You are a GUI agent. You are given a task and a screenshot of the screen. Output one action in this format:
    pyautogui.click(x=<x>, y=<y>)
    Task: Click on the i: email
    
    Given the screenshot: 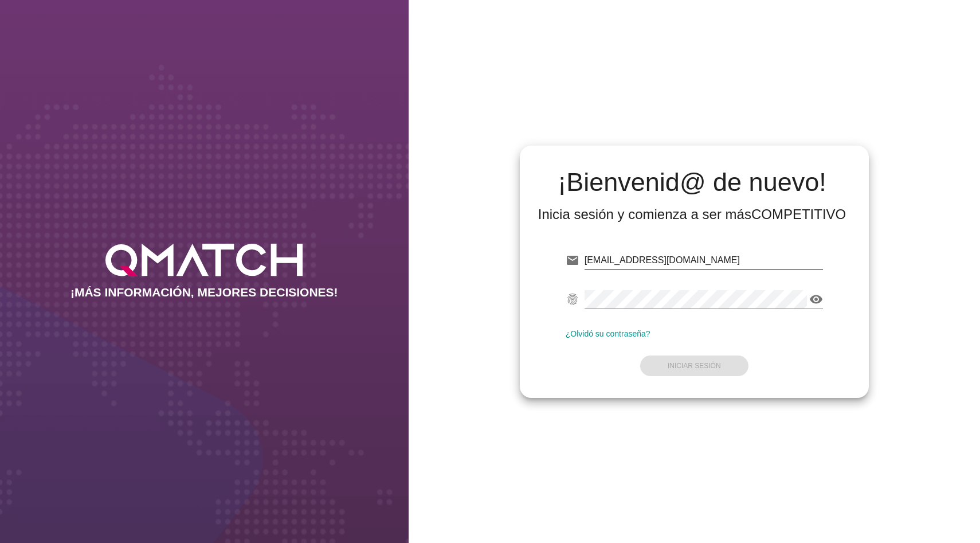 What is the action you would take?
    pyautogui.click(x=573, y=260)
    